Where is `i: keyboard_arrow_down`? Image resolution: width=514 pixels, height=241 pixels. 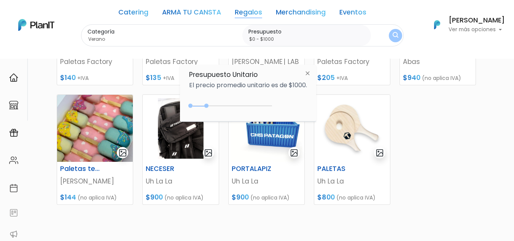 i: keyboard_arrow_down is located at coordinates (124, 64).